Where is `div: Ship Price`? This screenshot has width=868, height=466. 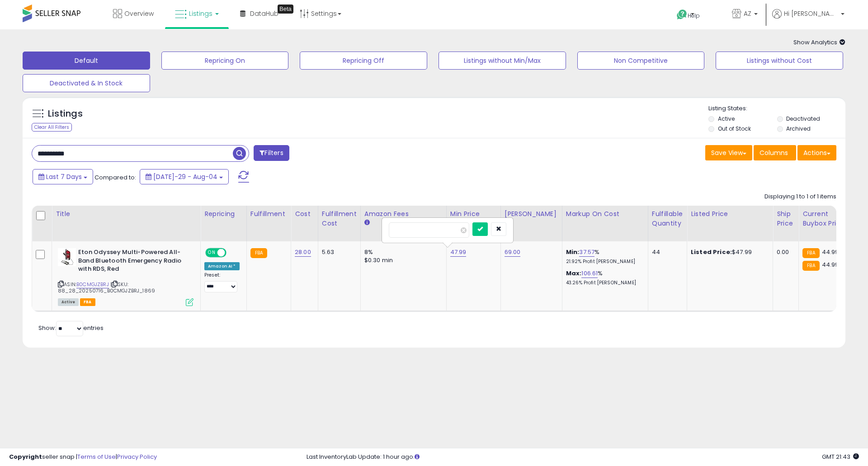
div: Ship Price is located at coordinates (786, 219).